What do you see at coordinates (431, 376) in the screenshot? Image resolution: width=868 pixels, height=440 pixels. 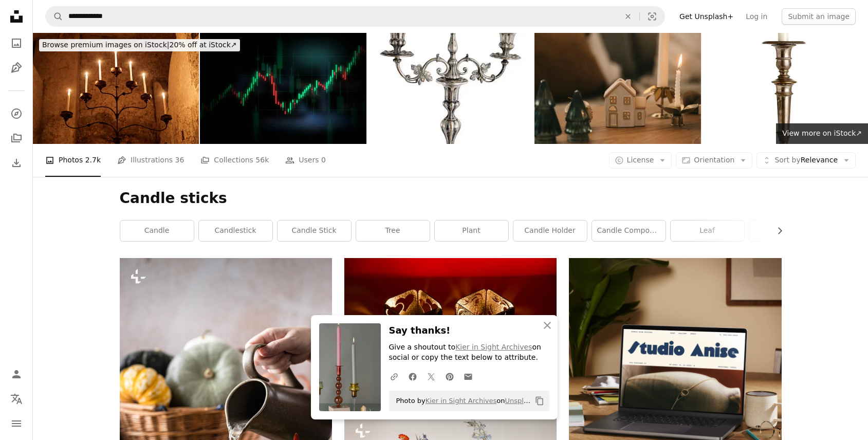 I see `a: Share on Twitter` at bounding box center [431, 376].